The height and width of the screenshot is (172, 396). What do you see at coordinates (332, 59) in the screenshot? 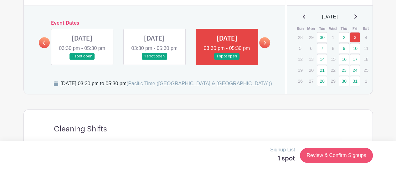
I see `p: 15` at bounding box center [332, 59].